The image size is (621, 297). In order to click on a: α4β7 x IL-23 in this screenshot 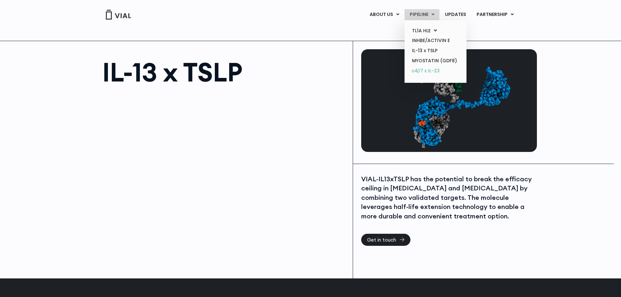, I will do `click(435, 71)`.